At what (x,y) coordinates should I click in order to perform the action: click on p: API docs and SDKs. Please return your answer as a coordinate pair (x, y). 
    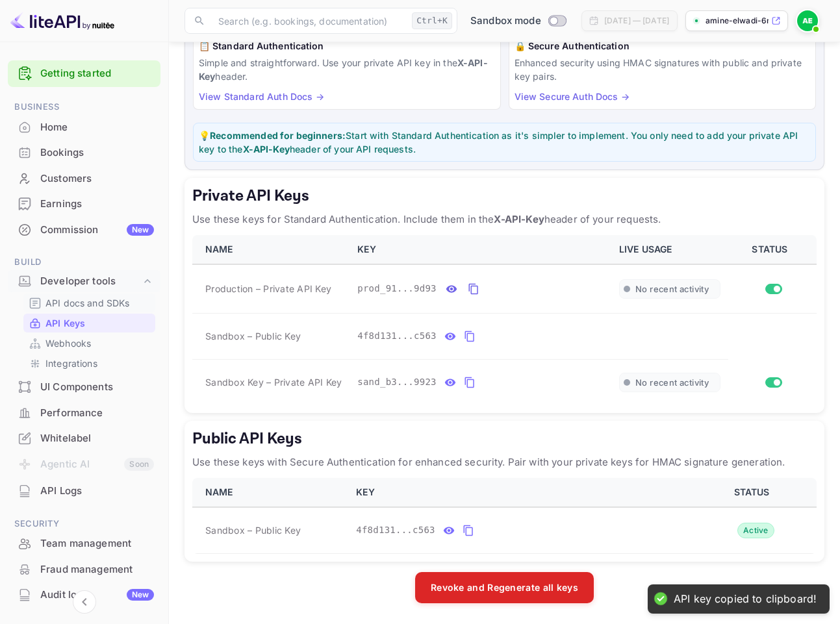
    Looking at the image, I should click on (88, 302).